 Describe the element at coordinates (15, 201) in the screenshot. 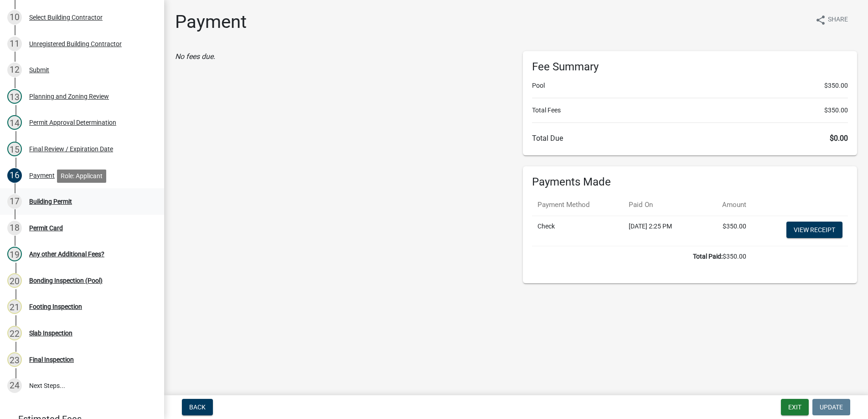

I see `div: 17` at that location.